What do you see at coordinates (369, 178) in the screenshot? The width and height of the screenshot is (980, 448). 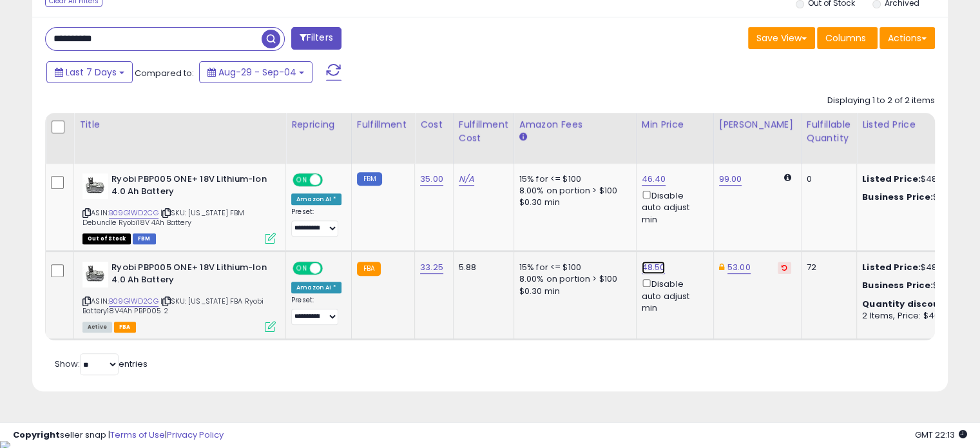 I see `small: FBM` at bounding box center [369, 178].